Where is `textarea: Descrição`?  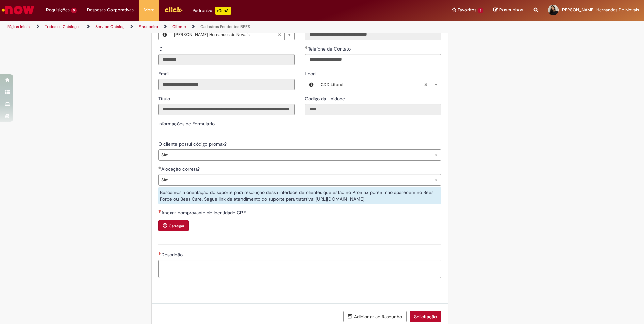 textarea: Descrição is located at coordinates (300, 269).